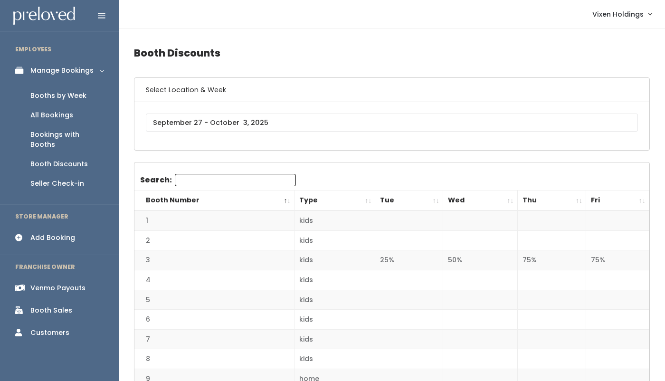 The image size is (665, 381). I want to click on td: 7, so click(214, 339).